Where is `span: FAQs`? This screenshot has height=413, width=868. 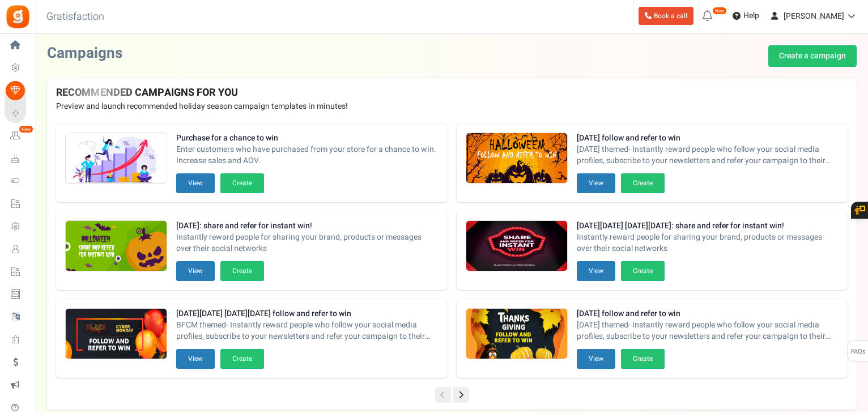
span: FAQs is located at coordinates (858, 352).